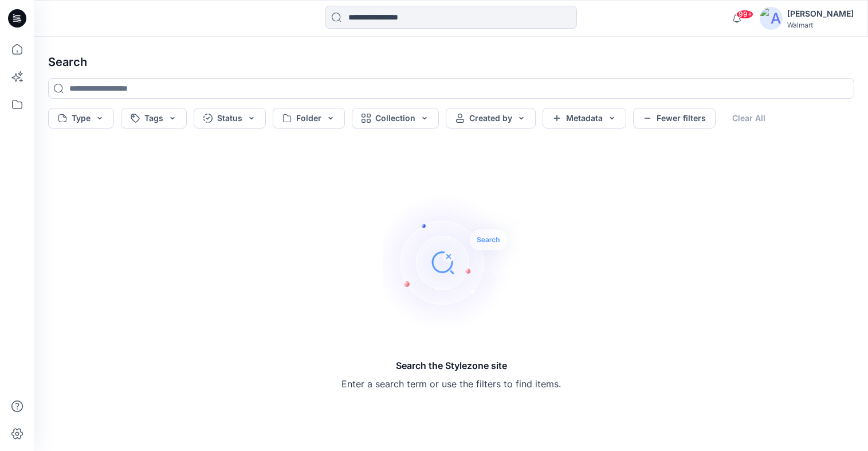 This screenshot has height=451, width=868. What do you see at coordinates (81, 118) in the screenshot?
I see `button: Type` at bounding box center [81, 118].